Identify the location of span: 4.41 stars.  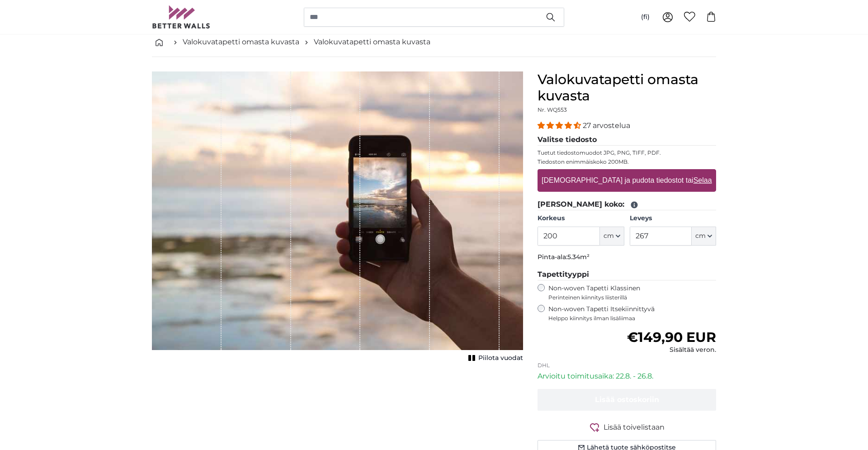
(561, 126).